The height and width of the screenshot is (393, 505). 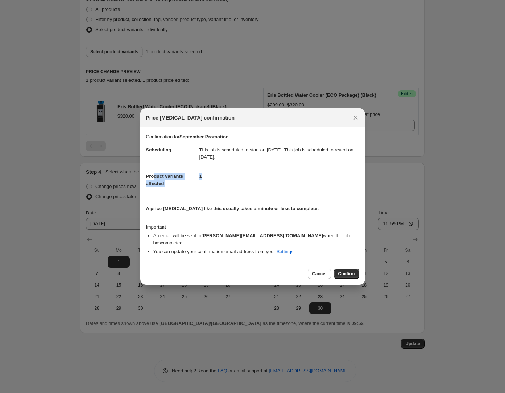 I want to click on button: Cancel, so click(x=319, y=274).